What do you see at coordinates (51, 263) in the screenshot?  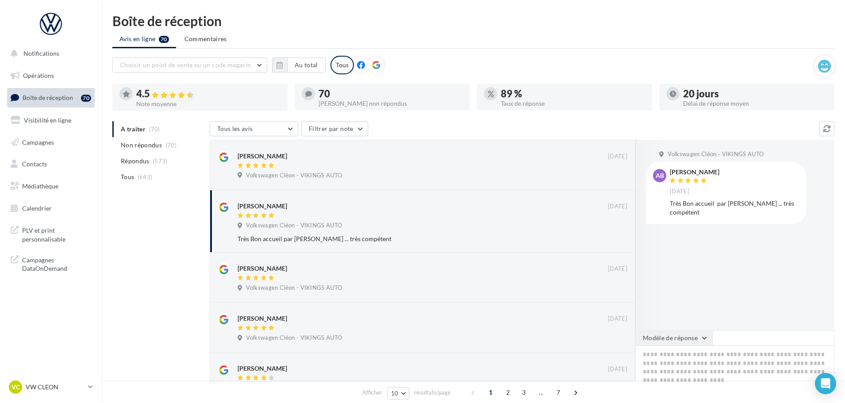 I see `a: Campagnes DataOnDemand` at bounding box center [51, 263].